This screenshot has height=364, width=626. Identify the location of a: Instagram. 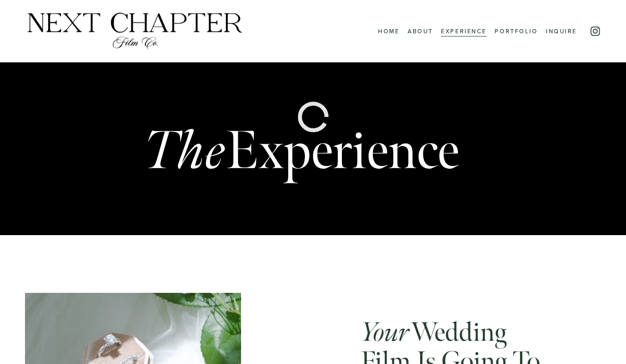
(595, 31).